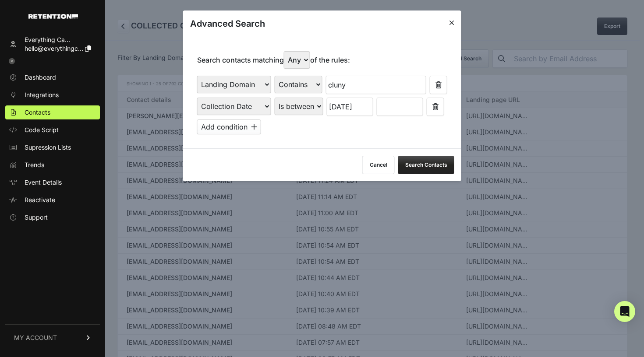 This screenshot has height=357, width=644. I want to click on a: MY ACCOUNT, so click(52, 338).